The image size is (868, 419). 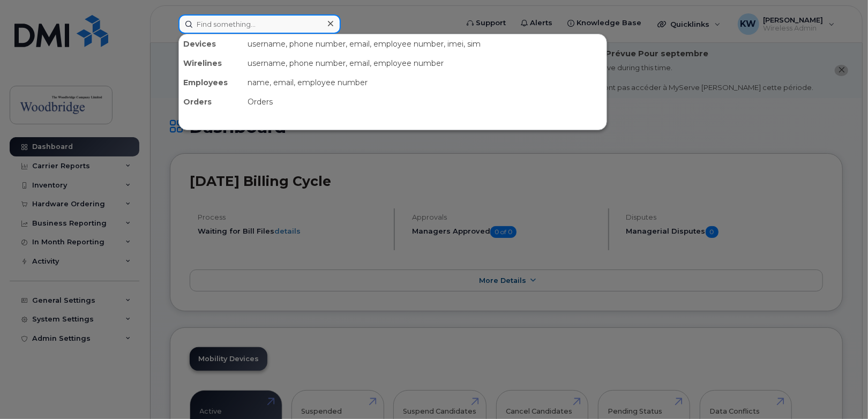 What do you see at coordinates (211, 63) in the screenshot?
I see `div: Wirelines` at bounding box center [211, 63].